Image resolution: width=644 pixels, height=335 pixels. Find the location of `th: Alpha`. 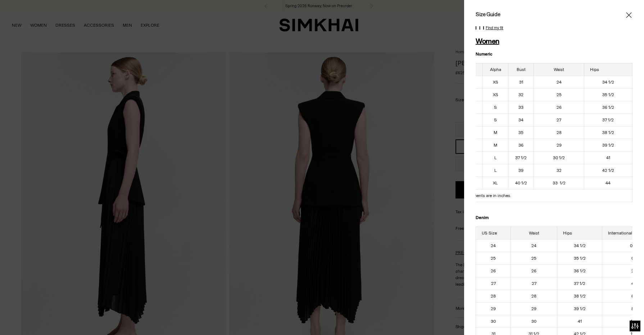

th: Alpha is located at coordinates (495, 69).